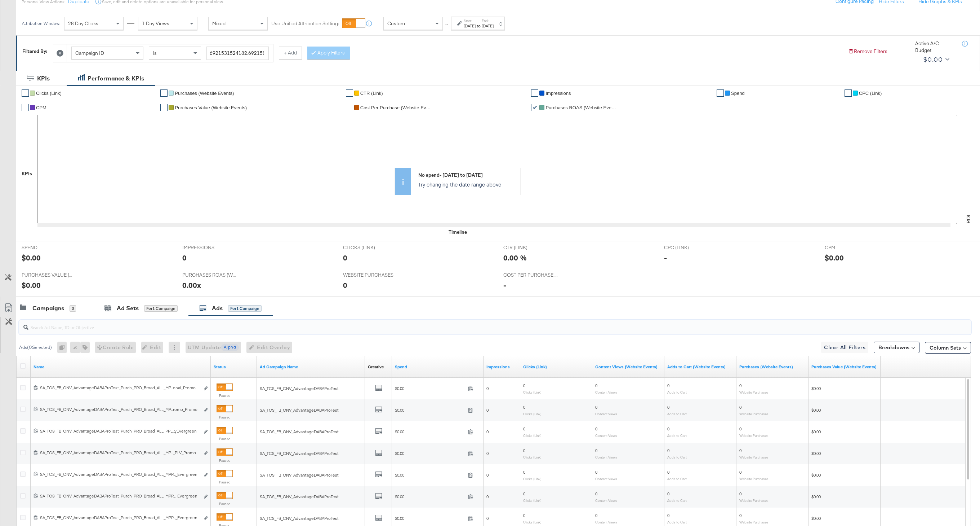 The width and height of the screenshot is (980, 526). What do you see at coordinates (116, 78) in the screenshot?
I see `div: Performance & KPIs` at bounding box center [116, 78].